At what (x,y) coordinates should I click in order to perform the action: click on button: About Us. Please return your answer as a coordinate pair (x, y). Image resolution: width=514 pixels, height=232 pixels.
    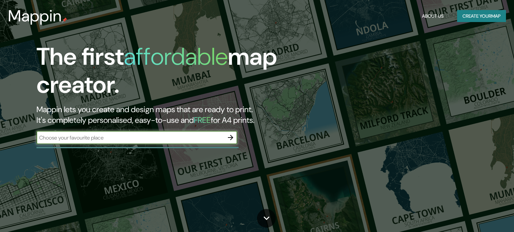
    Looking at the image, I should click on (433, 16).